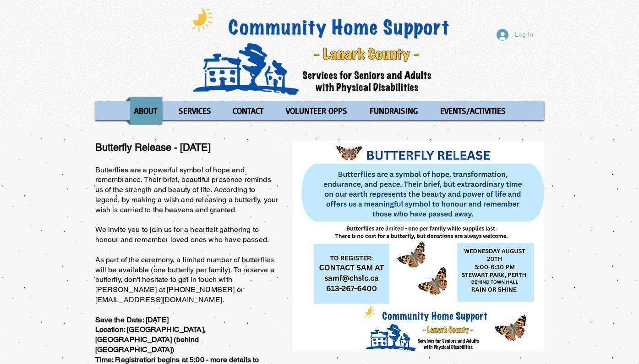 The image size is (639, 364). Describe the element at coordinates (418, 246) in the screenshot. I see `img: butterfly_release_2025.jpg` at that location.